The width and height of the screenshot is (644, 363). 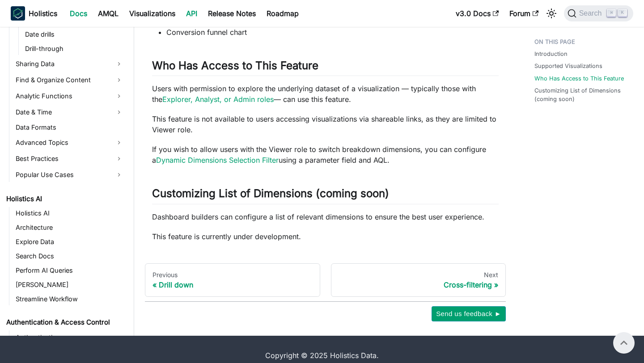 I want to click on h2: Customizing List of Dimensions (coming soon), so click(x=325, y=195).